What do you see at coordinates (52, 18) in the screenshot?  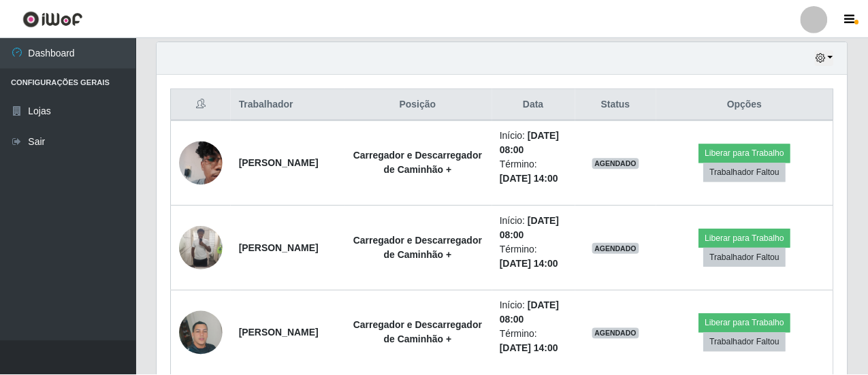 I see `img: CoreUI Logo` at bounding box center [52, 18].